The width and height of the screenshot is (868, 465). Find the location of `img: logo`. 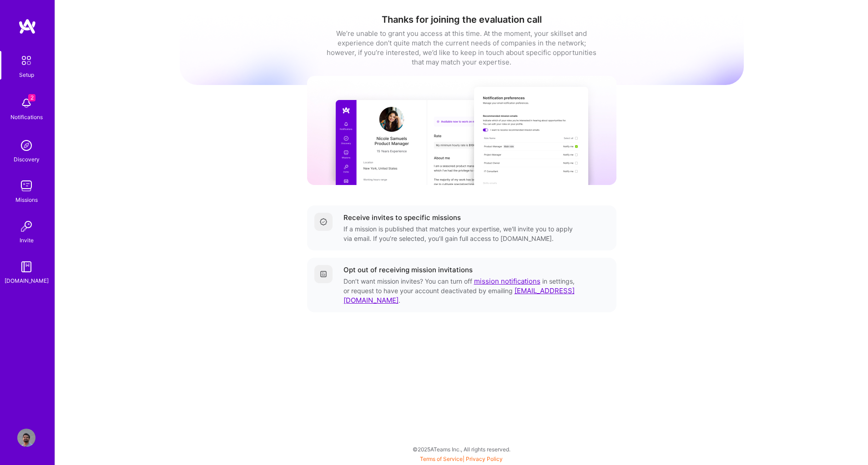

img: logo is located at coordinates (27, 26).